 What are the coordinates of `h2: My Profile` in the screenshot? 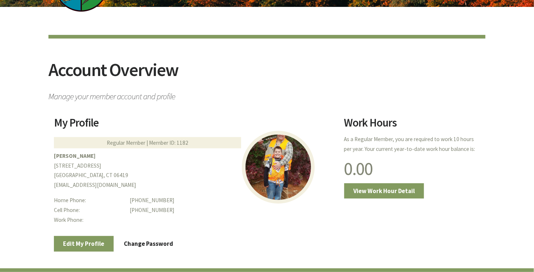 It's located at (195, 126).